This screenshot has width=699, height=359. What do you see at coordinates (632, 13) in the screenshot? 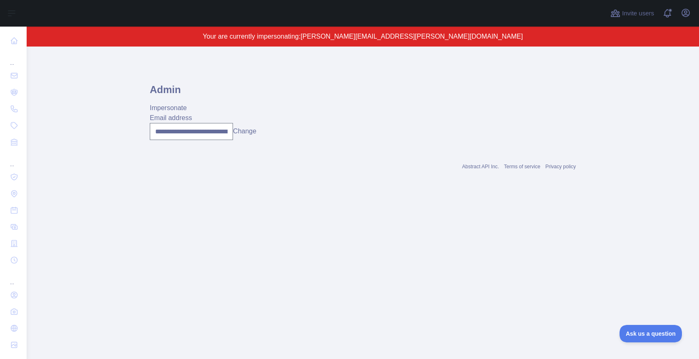
I see `button: Invite users` at bounding box center [632, 13].